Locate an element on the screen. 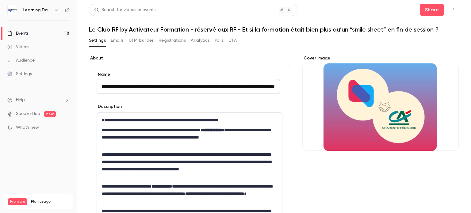 The height and width of the screenshot is (213, 471). button: Emails is located at coordinates (117, 40).